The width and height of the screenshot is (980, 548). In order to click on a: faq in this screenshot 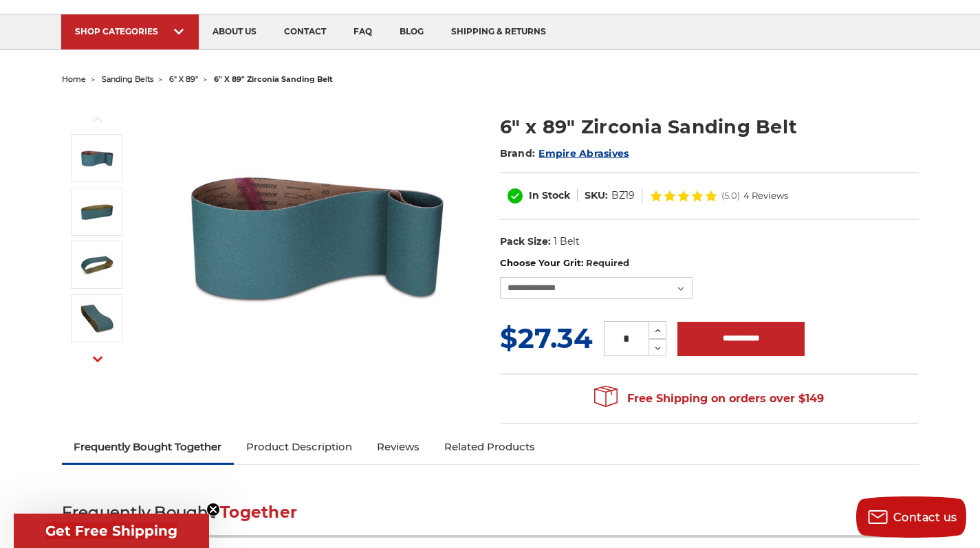, I will do `click(362, 31)`.